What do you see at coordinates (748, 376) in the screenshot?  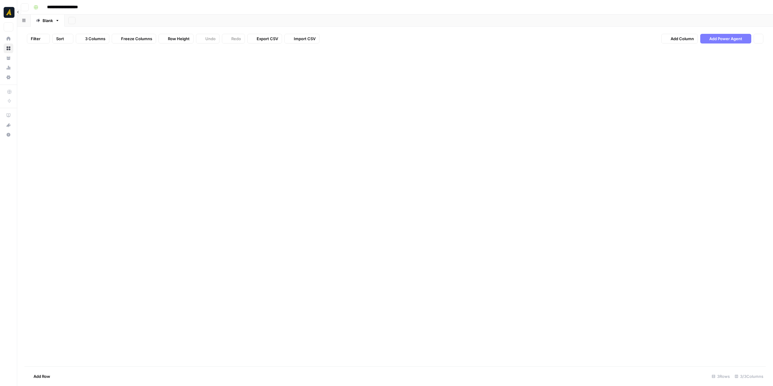 I see `div: 3/3 Columns` at bounding box center [748, 376].